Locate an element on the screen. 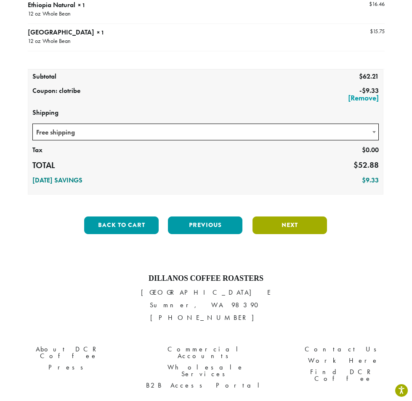  th: Subtotal is located at coordinates (63, 77).